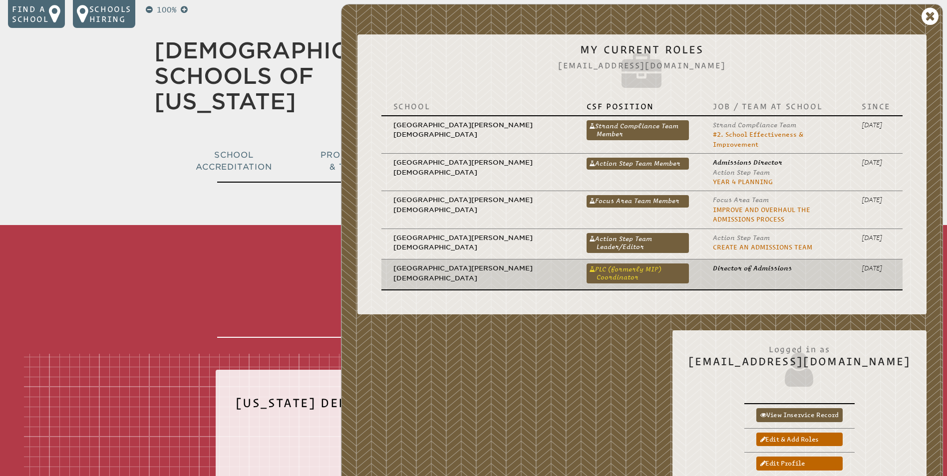 Image resolution: width=947 pixels, height=476 pixels. I want to click on span: Focus Area Team, so click(741, 200).